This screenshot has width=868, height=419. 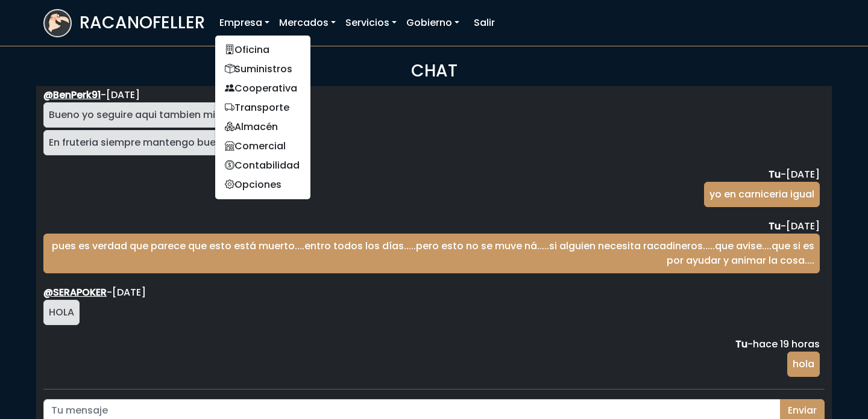 What do you see at coordinates (263, 108) in the screenshot?
I see `a: Transporte` at bounding box center [263, 108].